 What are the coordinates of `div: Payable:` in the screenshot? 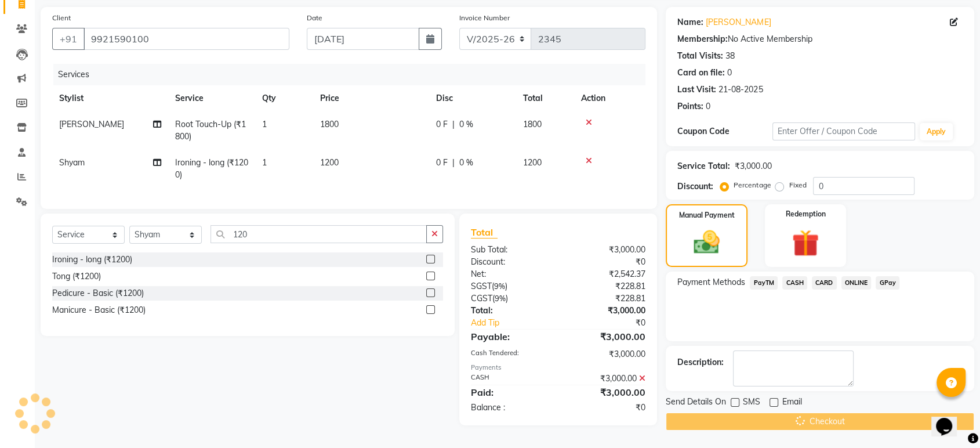 It's located at (510, 336).